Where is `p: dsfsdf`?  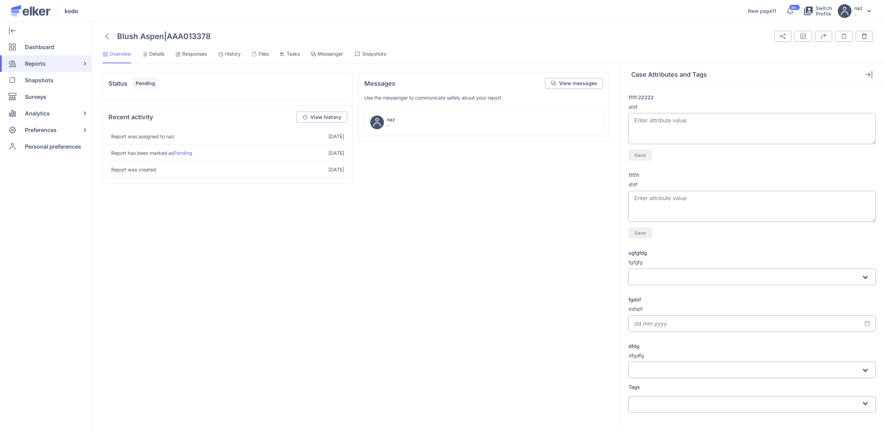
p: dsfsdf is located at coordinates (752, 309).